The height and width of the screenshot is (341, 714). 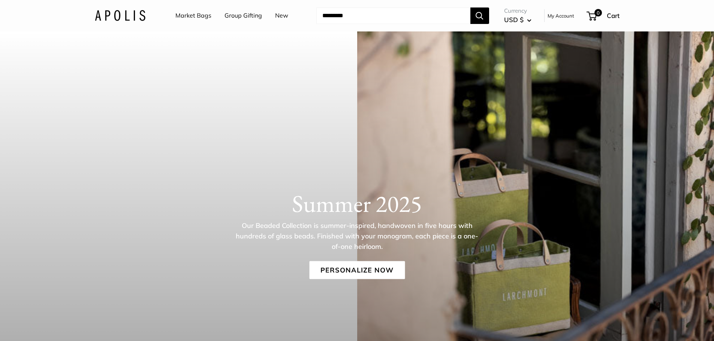 What do you see at coordinates (603, 16) in the screenshot?
I see `a: 0 Cart` at bounding box center [603, 16].